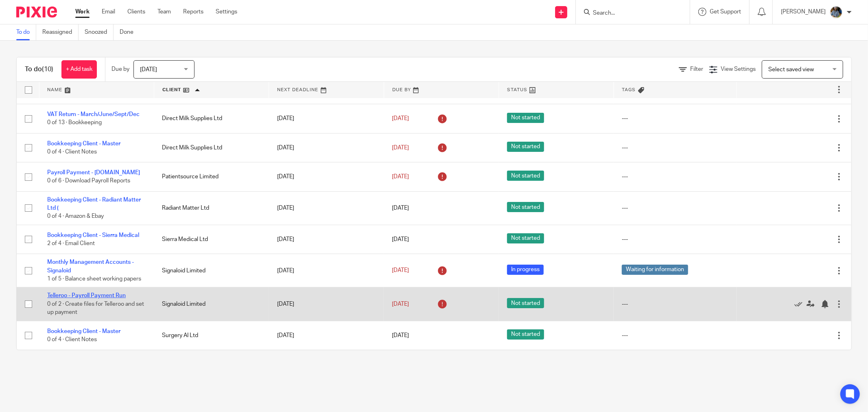 This screenshot has width=868, height=412. I want to click on a: VAT Return - March/June/Sept/Dec, so click(93, 114).